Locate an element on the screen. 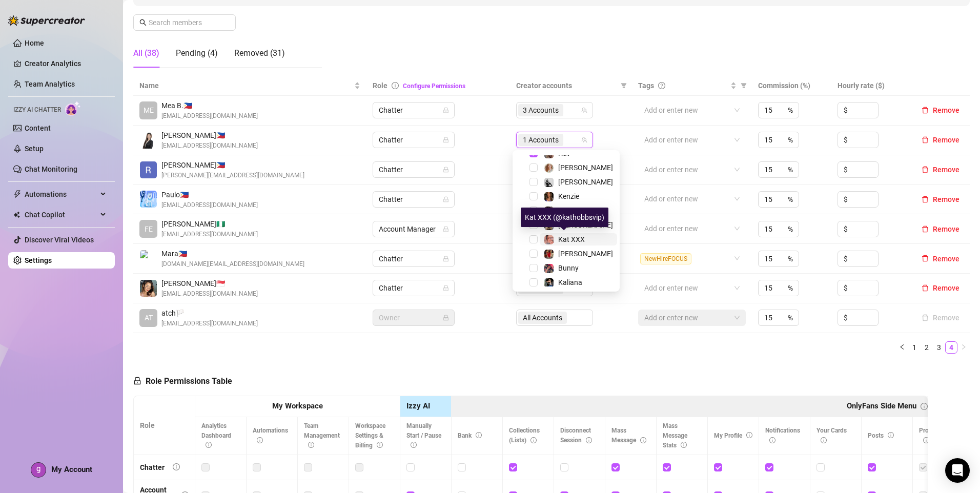  th: Commission (%) is located at coordinates (792, 86).